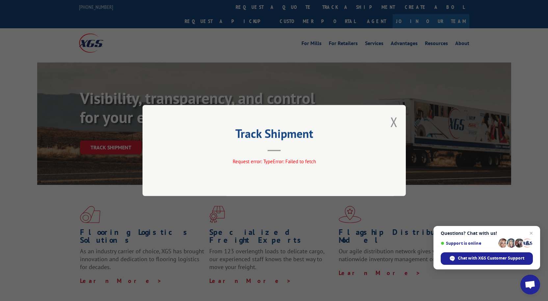  What do you see at coordinates (486, 233) in the screenshot?
I see `span: Questions? Chat with us!` at bounding box center [486, 233].